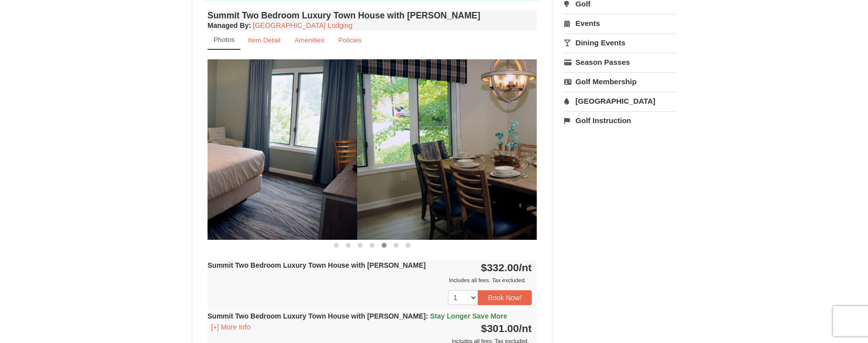  I want to click on small: Photos, so click(224, 39).